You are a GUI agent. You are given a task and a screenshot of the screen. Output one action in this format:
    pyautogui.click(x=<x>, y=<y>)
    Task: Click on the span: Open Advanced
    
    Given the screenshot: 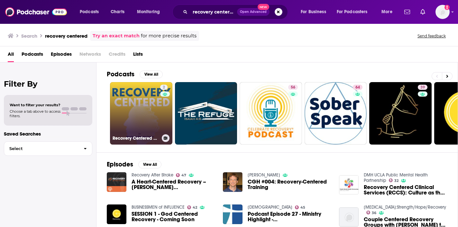 What is the action you would take?
    pyautogui.click(x=253, y=12)
    